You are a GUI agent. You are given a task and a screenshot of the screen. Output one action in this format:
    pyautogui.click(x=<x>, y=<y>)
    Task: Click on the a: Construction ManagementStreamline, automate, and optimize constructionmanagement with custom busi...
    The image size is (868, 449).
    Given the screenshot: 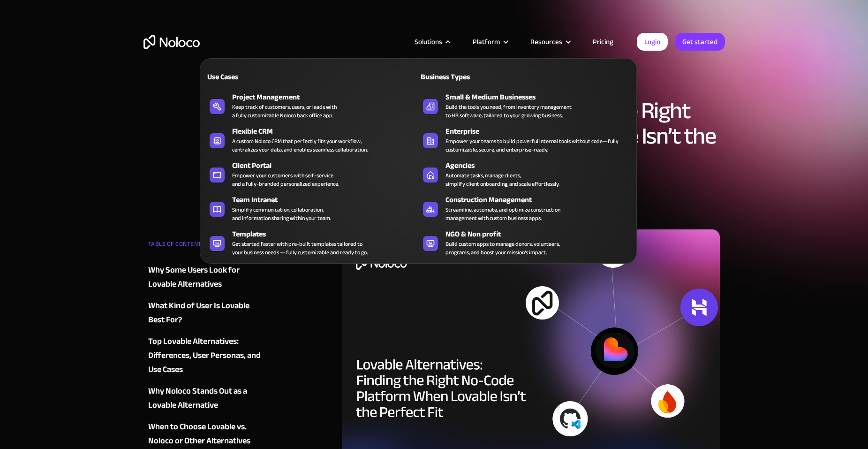 What is the action you would take?
    pyautogui.click(x=524, y=208)
    